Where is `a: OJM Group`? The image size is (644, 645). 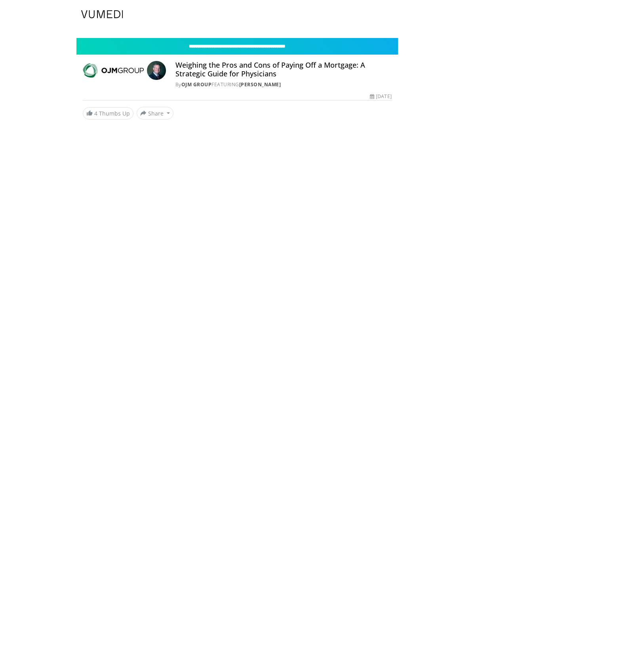 a: OJM Group is located at coordinates (196, 84).